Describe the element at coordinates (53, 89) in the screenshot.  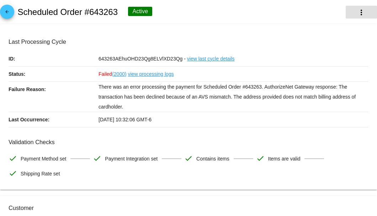
I see `p: Failure Reason:` at that location.